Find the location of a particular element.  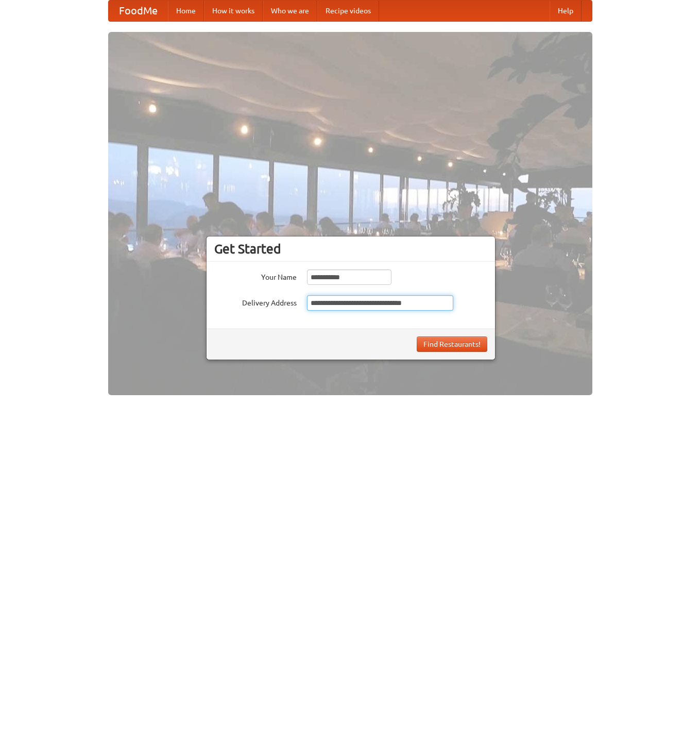

h3: Get Started is located at coordinates (351, 249).